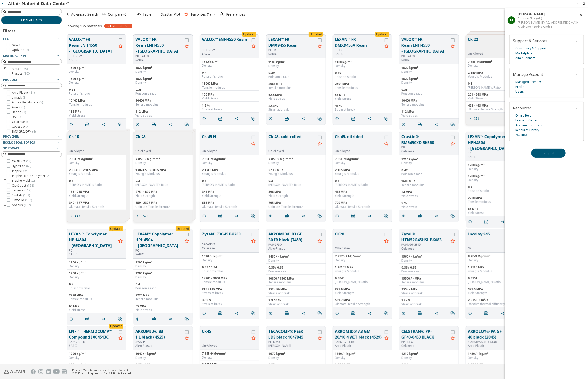 This screenshot has width=588, height=379. I want to click on div: 0.39, so click(363, 73).